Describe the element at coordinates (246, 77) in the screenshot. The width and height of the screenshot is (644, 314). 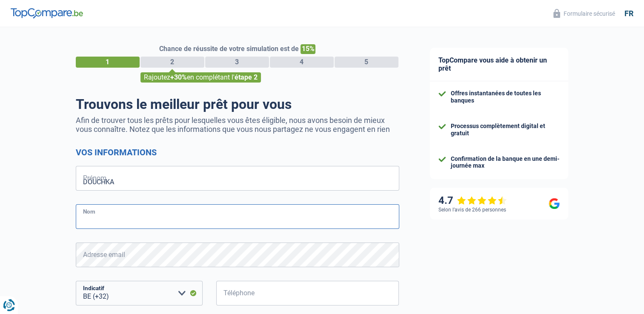
I see `span: étape 2` at that location.